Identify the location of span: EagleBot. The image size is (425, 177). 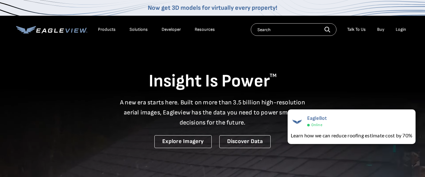
(317, 118).